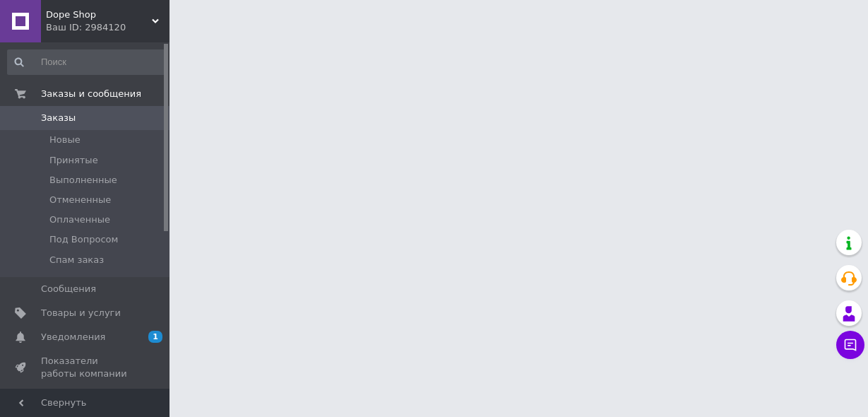 Image resolution: width=868 pixels, height=417 pixels. What do you see at coordinates (73, 337) in the screenshot?
I see `span: Уведомления` at bounding box center [73, 337].